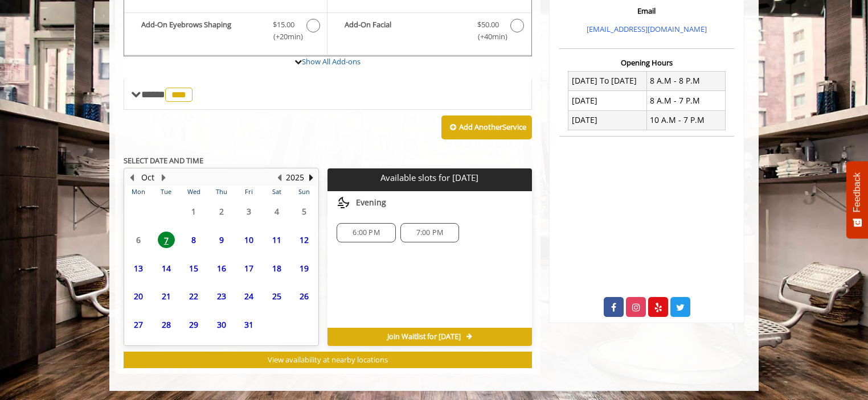  What do you see at coordinates (311, 178) in the screenshot?
I see `button: Next Year` at bounding box center [311, 178].